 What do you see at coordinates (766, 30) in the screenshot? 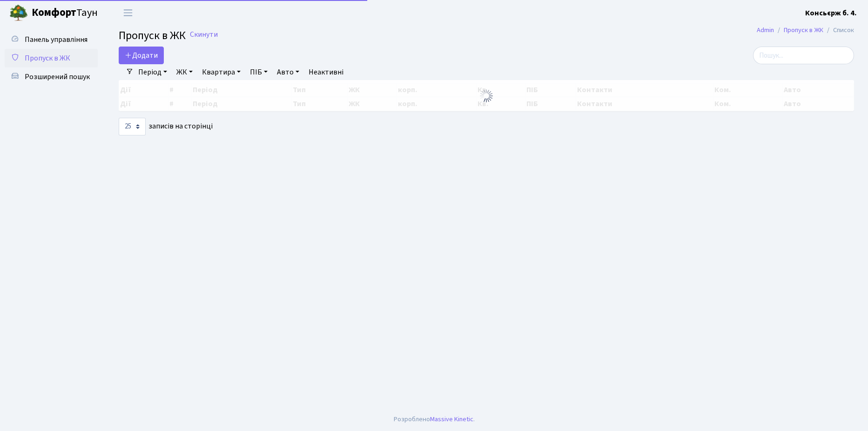
I see `a: Admin` at bounding box center [766, 30].